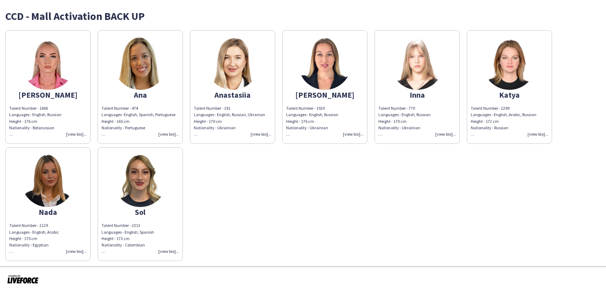 The height and width of the screenshot is (288, 606). Describe the element at coordinates (128, 238) in the screenshot. I see `span: Talent Number - 2313 Languages - English, Spanish Height - 173 cm Nationality - Colombian` at that location.